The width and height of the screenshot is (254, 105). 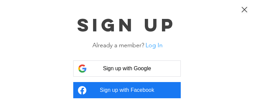 What do you see at coordinates (118, 45) in the screenshot?
I see `span: Already a member?` at bounding box center [118, 45].